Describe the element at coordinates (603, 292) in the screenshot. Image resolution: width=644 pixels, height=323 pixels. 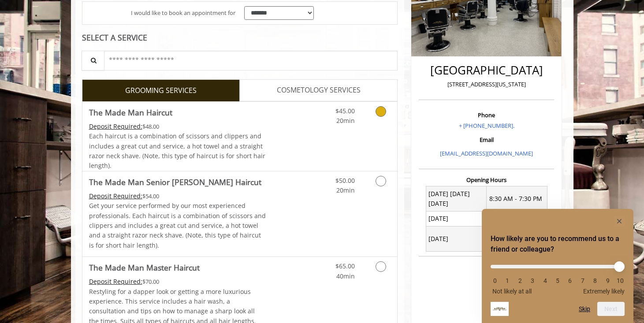
I see `span: Extremely likely` at that location.